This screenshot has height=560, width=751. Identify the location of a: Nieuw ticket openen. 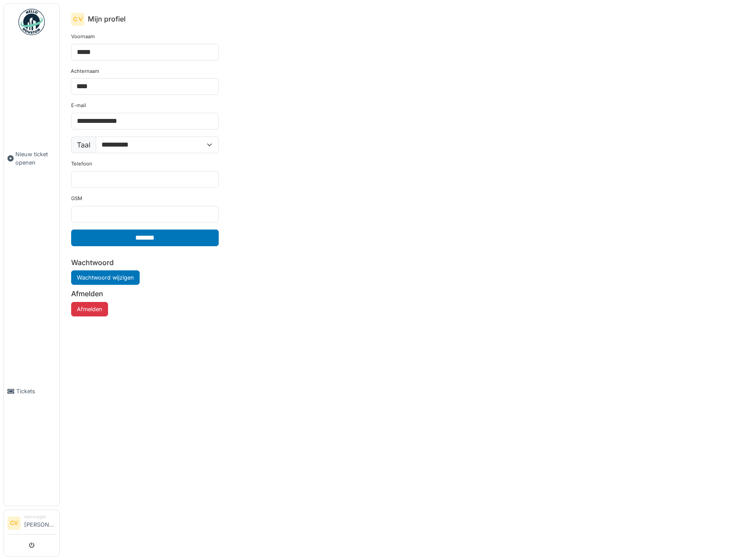
(31, 159).